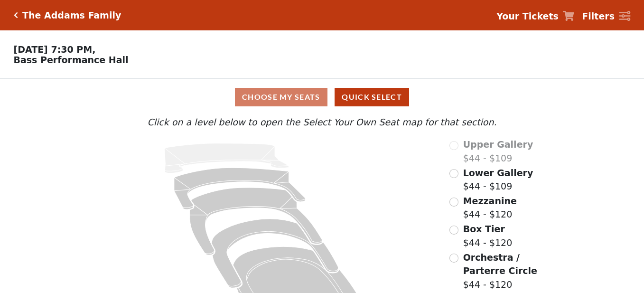 The height and width of the screenshot is (293, 644). Describe the element at coordinates (322, 122) in the screenshot. I see `p: Click on a level below to open the Select Your Own Seat map for that section.` at that location.